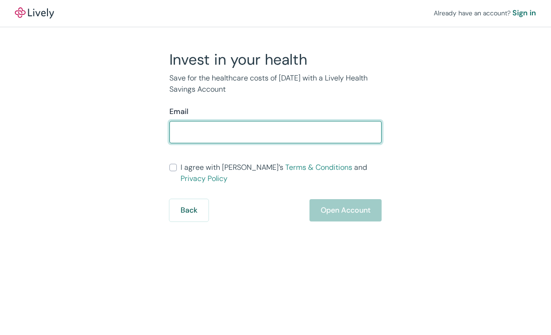  I want to click on img: Lively, so click(34, 13).